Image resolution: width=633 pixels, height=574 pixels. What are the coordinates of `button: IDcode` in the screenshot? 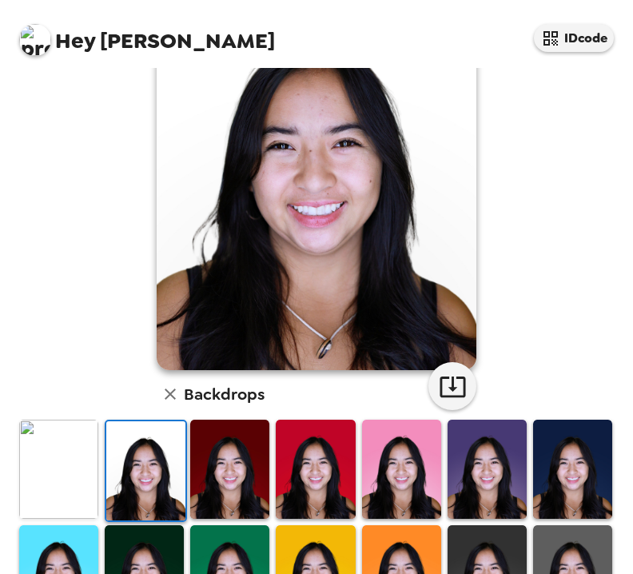 It's located at (574, 38).